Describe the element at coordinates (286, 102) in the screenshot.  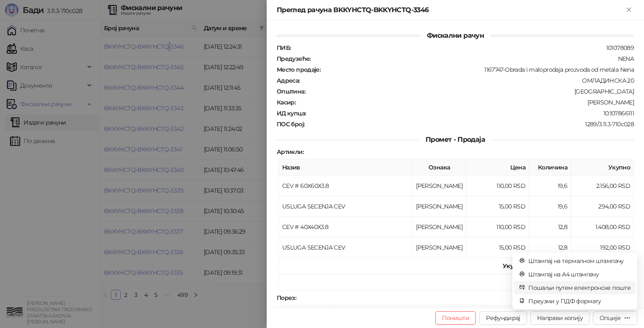
I see `strong: Касир :` at that location.